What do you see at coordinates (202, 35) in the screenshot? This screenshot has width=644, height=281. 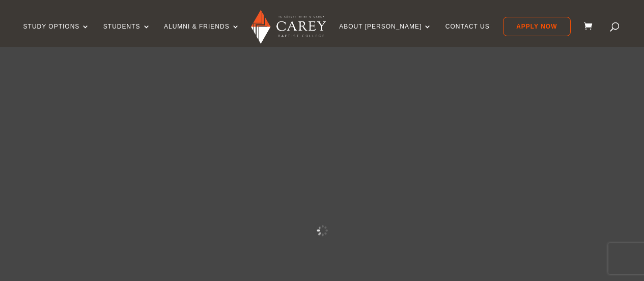 I see `a: Alumni & Friends` at bounding box center [202, 35].